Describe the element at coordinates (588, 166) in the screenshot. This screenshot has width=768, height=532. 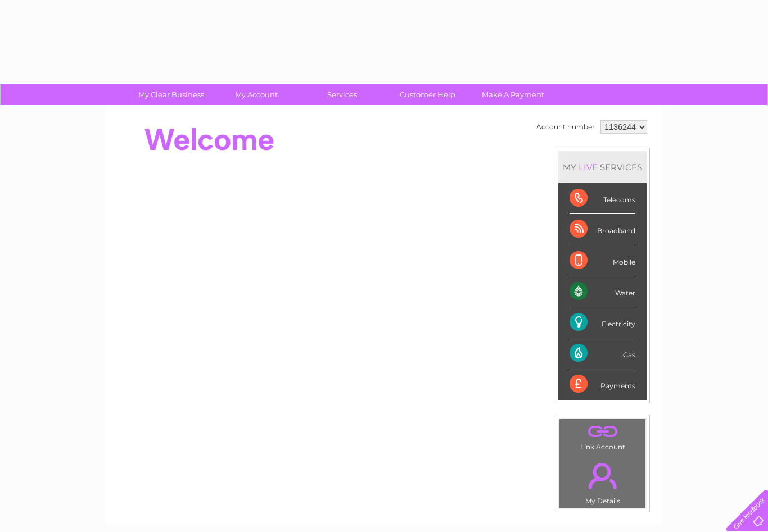
I see `div: LIVE` at that location.